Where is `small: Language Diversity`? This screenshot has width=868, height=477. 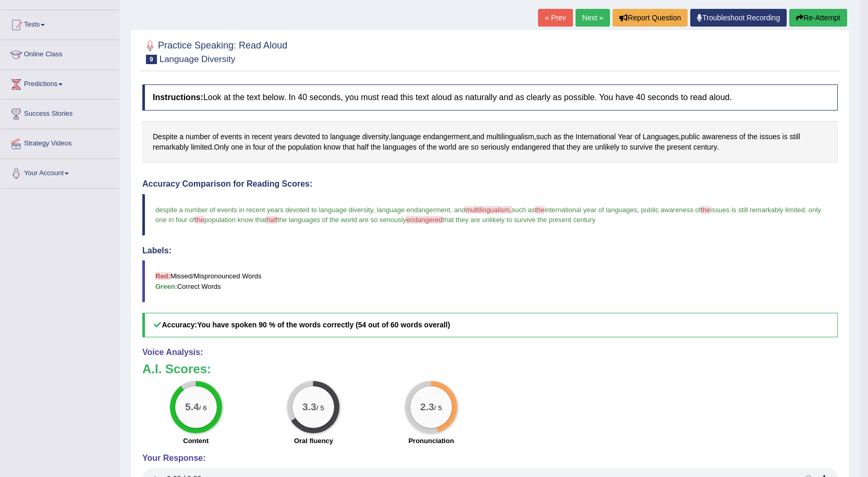
small: Language Diversity is located at coordinates (198, 59).